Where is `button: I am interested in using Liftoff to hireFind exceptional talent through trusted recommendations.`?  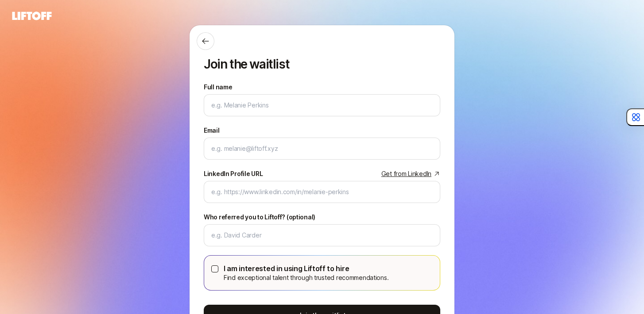 button: I am interested in using Liftoff to hireFind exceptional talent through trusted recommendations. is located at coordinates (215, 269).